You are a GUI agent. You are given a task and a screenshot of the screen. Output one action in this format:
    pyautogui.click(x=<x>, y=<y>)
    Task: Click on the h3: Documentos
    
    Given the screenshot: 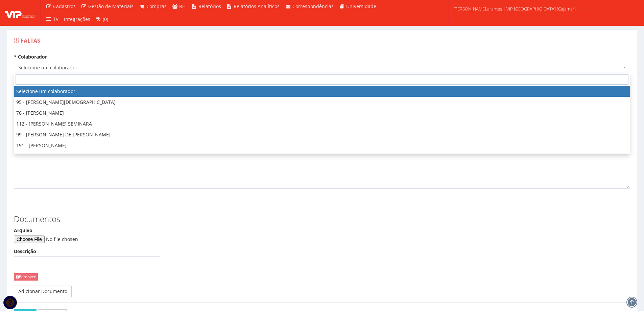 What is the action you would take?
    pyautogui.click(x=322, y=219)
    